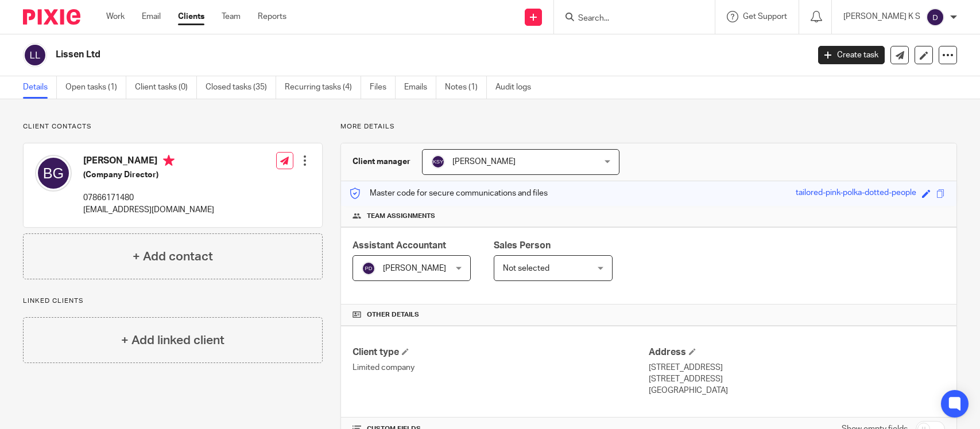  Describe the element at coordinates (518, 87) in the screenshot. I see `a: Audit logs` at that location.